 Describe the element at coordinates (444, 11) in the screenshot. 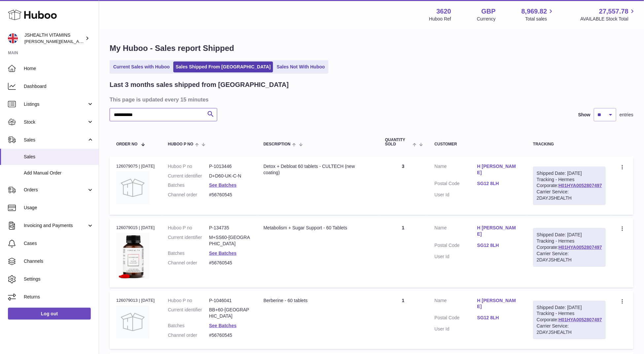

I see `strong: 3620` at that location.